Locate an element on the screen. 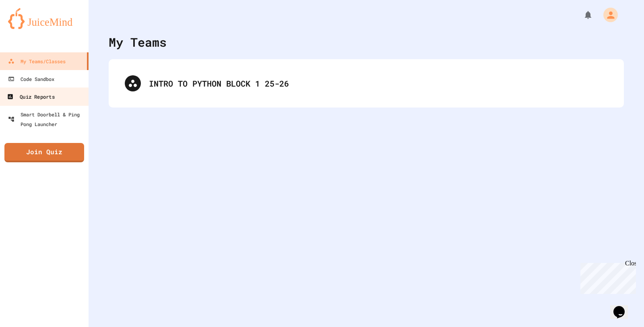 The image size is (644, 327). div: My Teams/Classes is located at coordinates (37, 61).